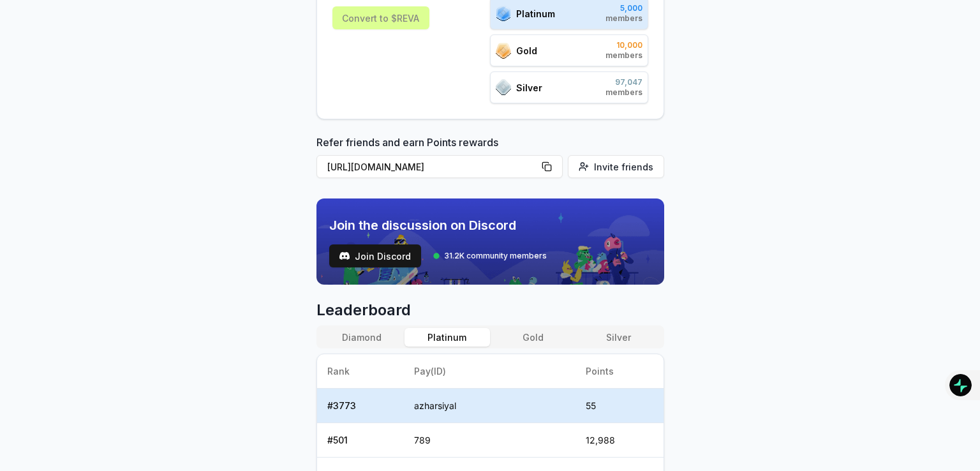 The height and width of the screenshot is (471, 980). Describe the element at coordinates (489, 406) in the screenshot. I see `td: azharsiyal` at that location.